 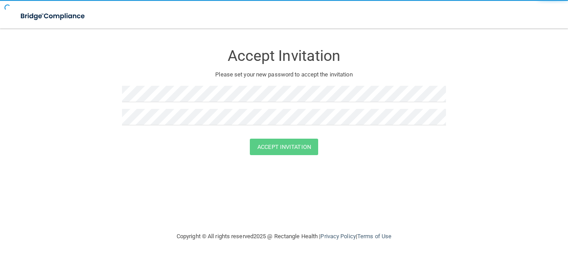 What do you see at coordinates (284, 236) in the screenshot?
I see `div: Copyright © All rights reserved 2025 @ Rectangle Health | |` at bounding box center [284, 236].